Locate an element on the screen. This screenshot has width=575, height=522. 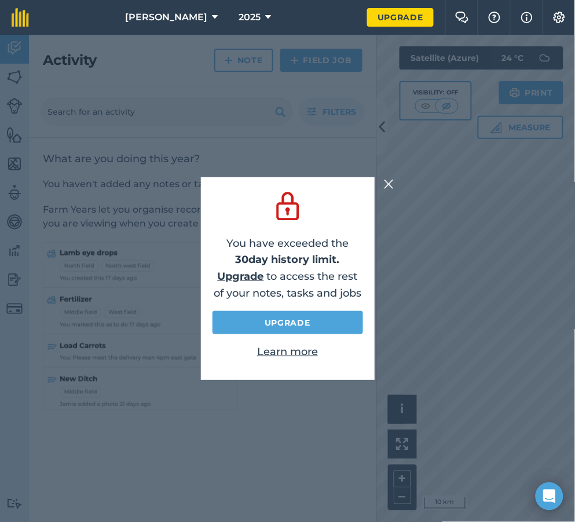
img: svg+xml;base64,PHN2ZyB4bWxucz0iaHR0cDovL3d3dy53My5vcmcvMjAwMC9zdmciIHdpZHRoPSIxNyIgaGVpZ2h0PSIxNy... is located at coordinates (527, 17).